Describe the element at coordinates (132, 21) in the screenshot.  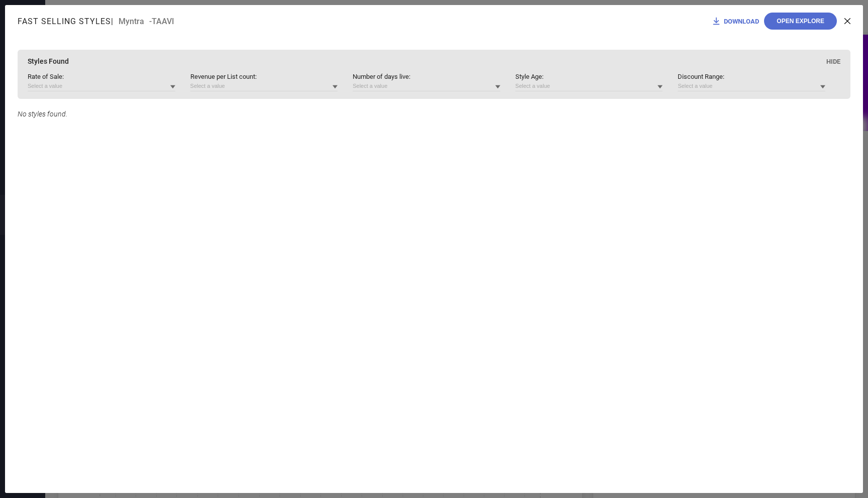
I see `span: Myntra` at that location.